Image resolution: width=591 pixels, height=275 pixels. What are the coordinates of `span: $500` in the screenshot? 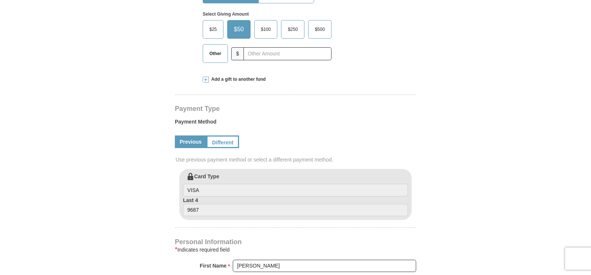 It's located at (320, 29).